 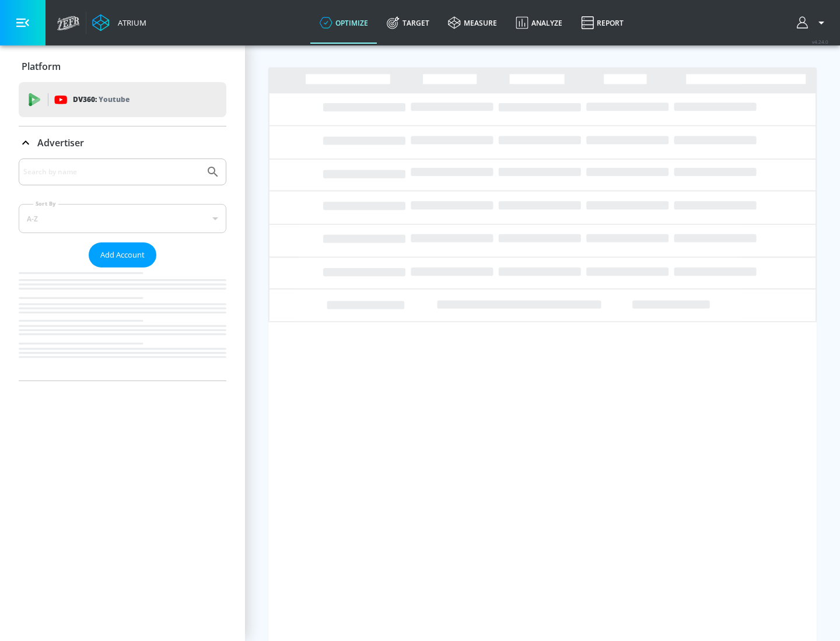 What do you see at coordinates (473, 22) in the screenshot?
I see `a: measure` at bounding box center [473, 22].